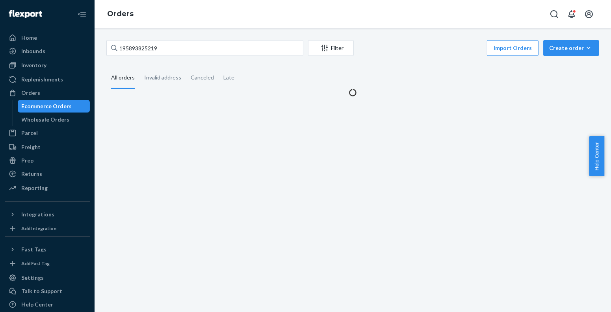 The height and width of the screenshot is (312, 611). I want to click on div: Help Center, so click(37, 305).